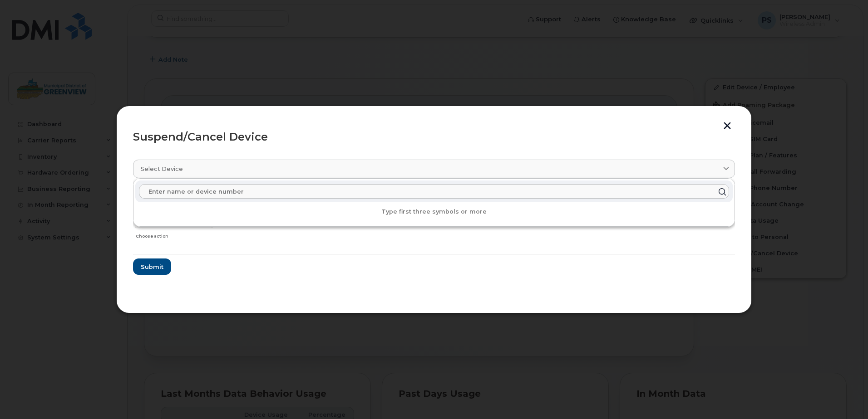  I want to click on input: Enter name or device number, so click(434, 192).